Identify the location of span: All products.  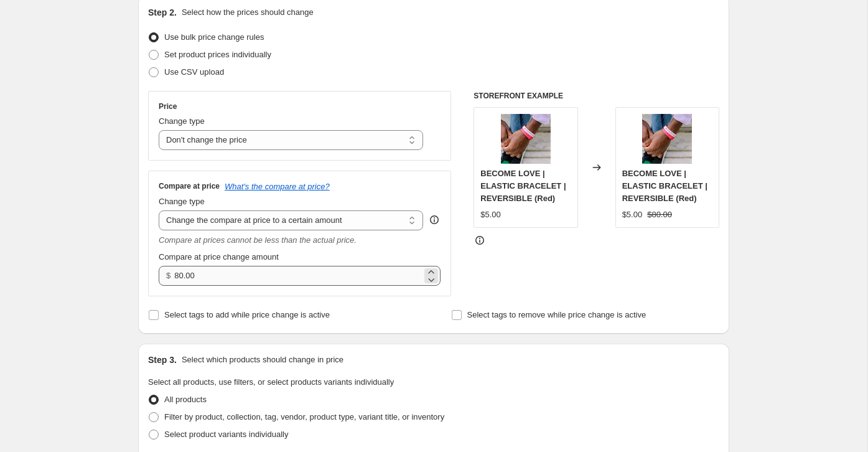
(186, 399).